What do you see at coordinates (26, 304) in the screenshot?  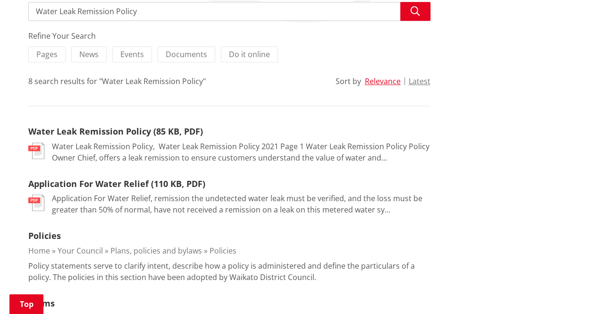 I see `a: Top` at bounding box center [26, 304].